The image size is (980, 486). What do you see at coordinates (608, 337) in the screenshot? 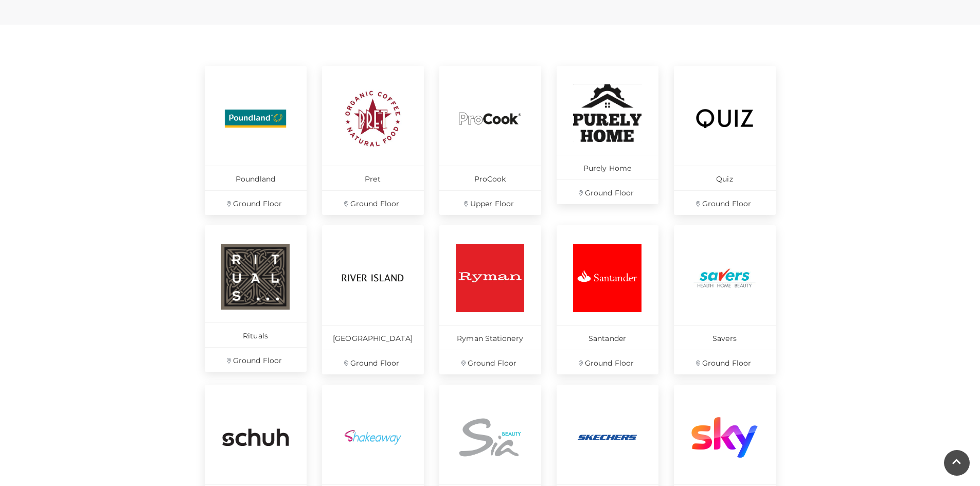
I see `p: Santander` at bounding box center [608, 337].